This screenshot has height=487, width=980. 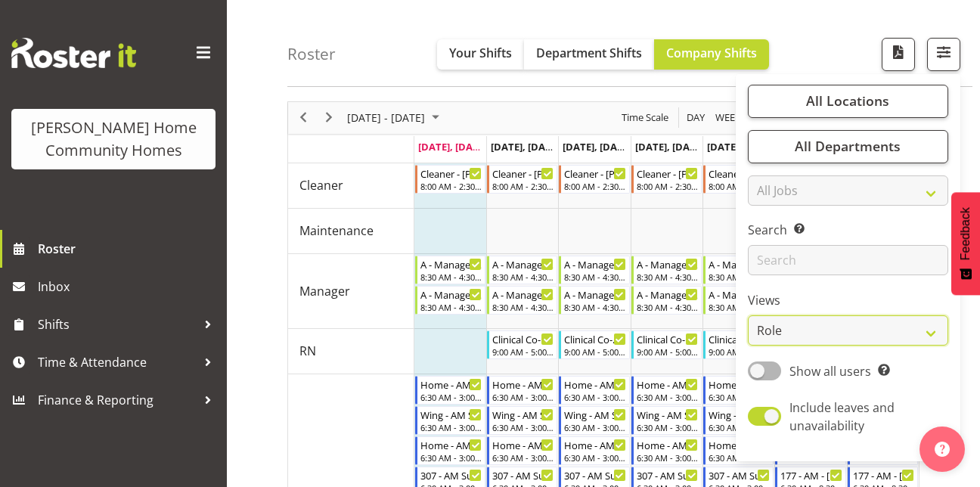 What do you see at coordinates (738, 421) in the screenshot?
I see `div: Support Worker"s event - Wing - AM Support 1 - Maria Cerbas Begin From Friday, August 15, 2025 at...` at bounding box center [738, 421].